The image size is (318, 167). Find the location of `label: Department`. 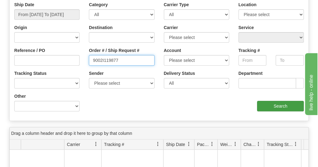

label: Department is located at coordinates (251, 73).